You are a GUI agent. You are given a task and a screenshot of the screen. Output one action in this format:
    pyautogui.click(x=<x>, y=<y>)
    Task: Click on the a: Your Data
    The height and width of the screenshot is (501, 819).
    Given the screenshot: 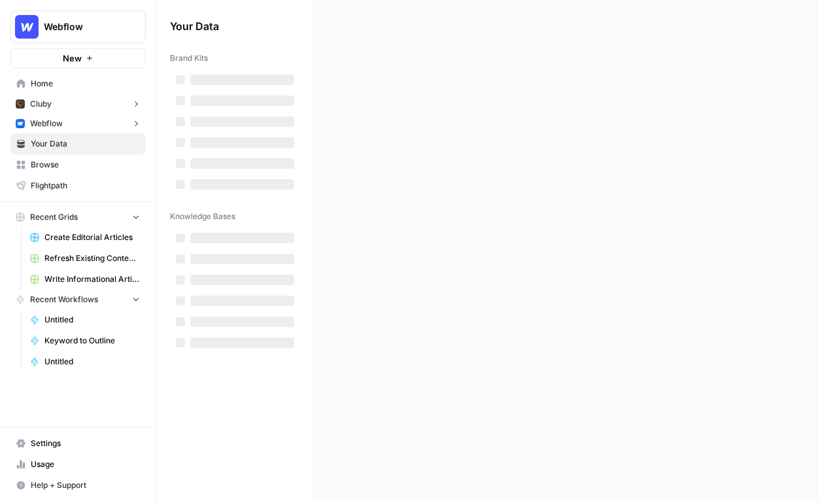 What is the action you would take?
    pyautogui.click(x=78, y=144)
    